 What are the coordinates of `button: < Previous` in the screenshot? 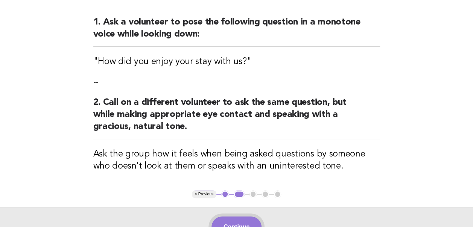 It's located at (204, 194).